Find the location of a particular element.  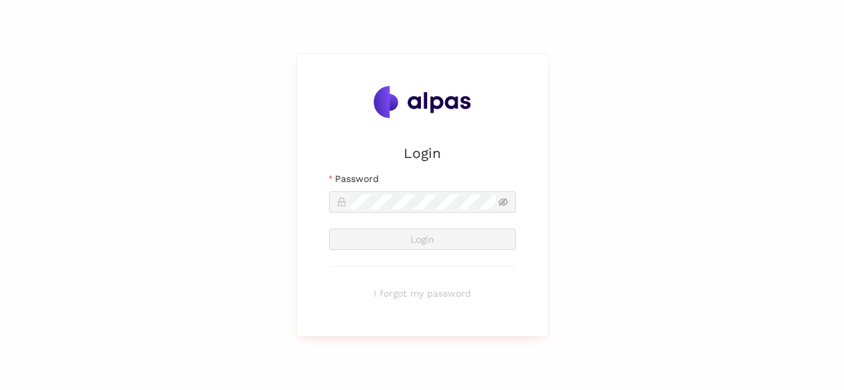

span: eye-invisible is located at coordinates (503, 202).